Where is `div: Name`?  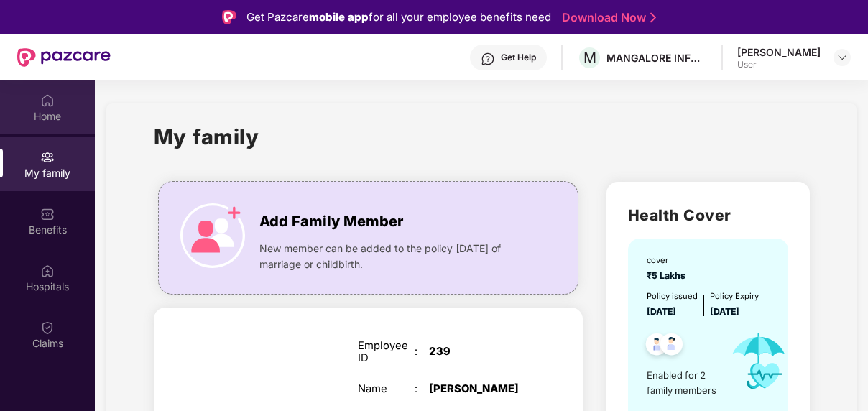 div: Name is located at coordinates (386, 390).